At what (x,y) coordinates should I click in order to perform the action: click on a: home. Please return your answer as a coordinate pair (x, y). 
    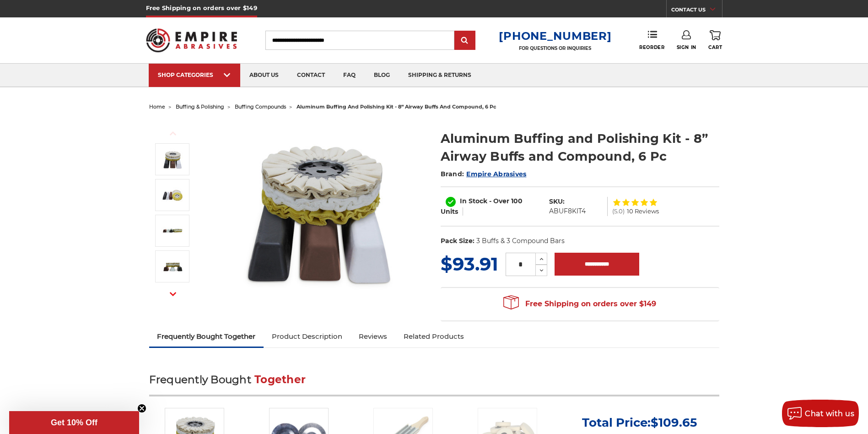
    Looking at the image, I should click on (157, 107).